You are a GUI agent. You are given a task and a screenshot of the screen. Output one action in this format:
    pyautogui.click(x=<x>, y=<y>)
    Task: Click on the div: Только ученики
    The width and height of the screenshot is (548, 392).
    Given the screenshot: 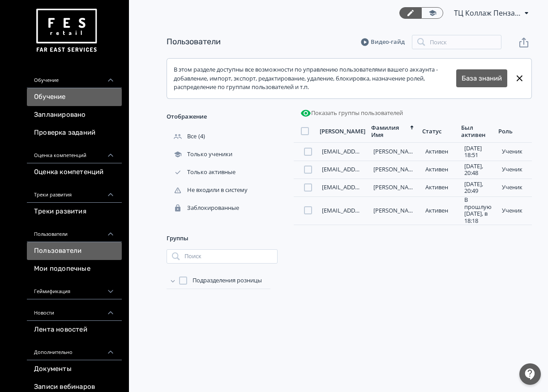 What is the action you would take?
    pyautogui.click(x=200, y=155)
    